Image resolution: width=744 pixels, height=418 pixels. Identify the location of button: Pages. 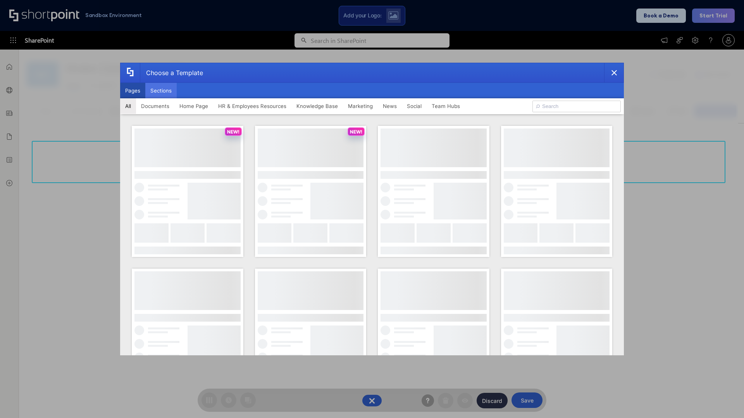
(132, 91).